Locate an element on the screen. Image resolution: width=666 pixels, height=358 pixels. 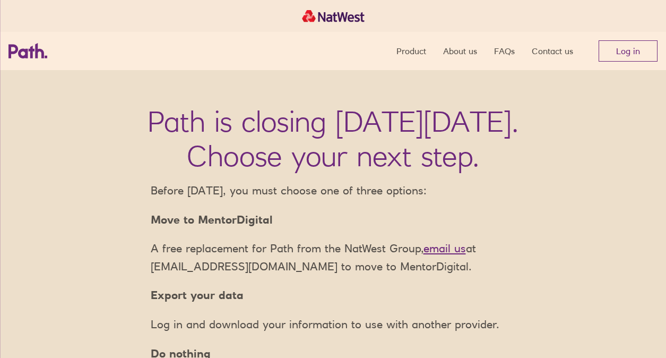
strong: Export your data is located at coordinates (197, 294).